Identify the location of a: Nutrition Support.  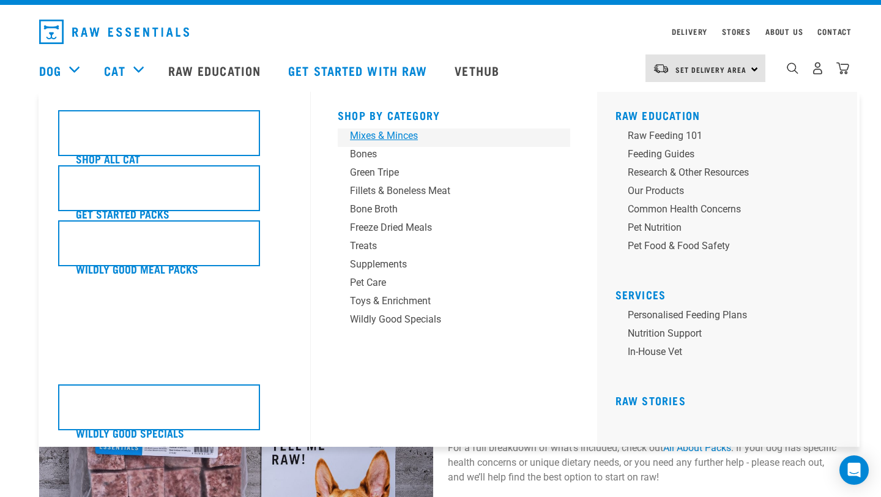
(732, 335).